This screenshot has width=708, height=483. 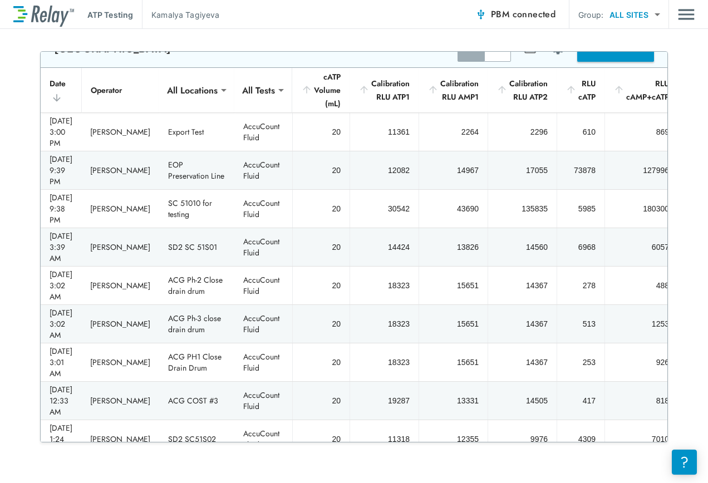 What do you see at coordinates (641, 132) in the screenshot?
I see `div: 869` at bounding box center [641, 132].